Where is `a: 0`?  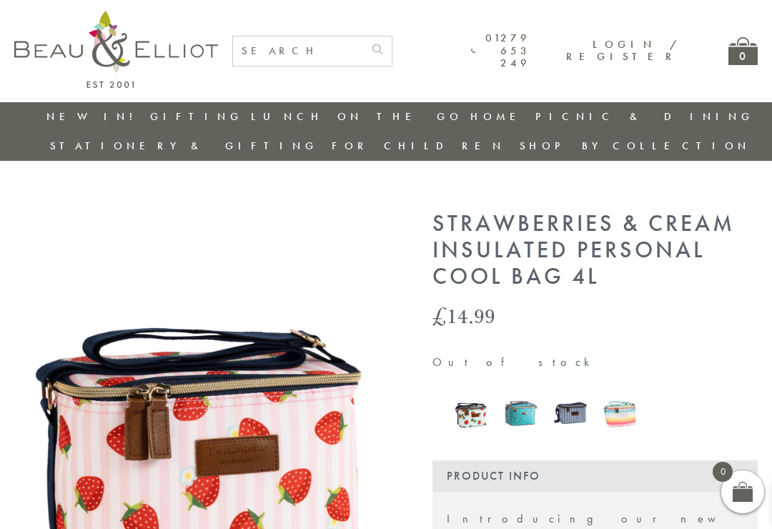
a: 0 is located at coordinates (742, 51).